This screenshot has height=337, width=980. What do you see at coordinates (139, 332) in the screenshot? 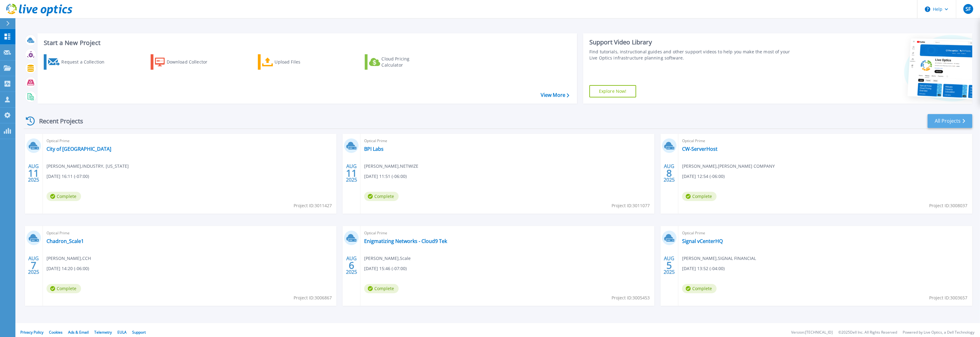
I see `a: Support` at bounding box center [139, 332].